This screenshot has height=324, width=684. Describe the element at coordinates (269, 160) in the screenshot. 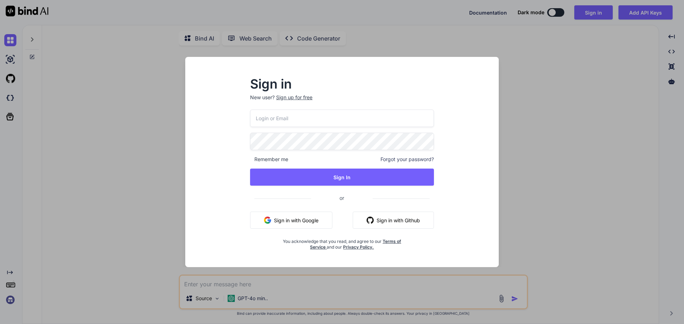

I see `span: Remember me` at that location.